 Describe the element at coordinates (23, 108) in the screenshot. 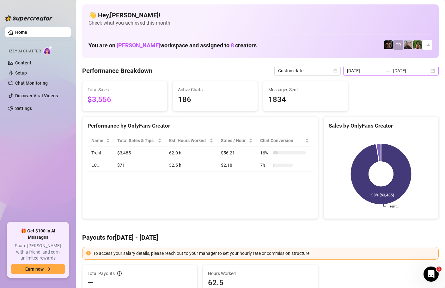

I see `a: Settings` at that location.